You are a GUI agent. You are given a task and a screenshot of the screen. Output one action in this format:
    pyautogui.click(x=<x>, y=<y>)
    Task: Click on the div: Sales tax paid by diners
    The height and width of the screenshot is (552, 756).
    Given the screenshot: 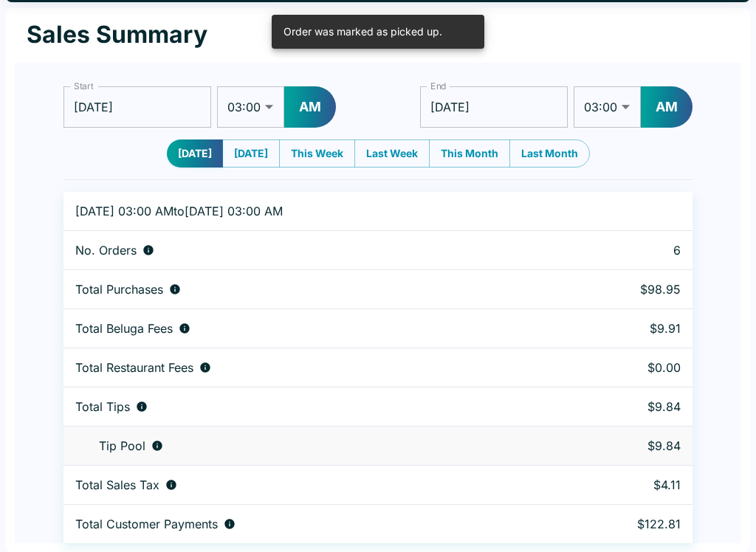 What is the action you would take?
    pyautogui.click(x=307, y=484)
    